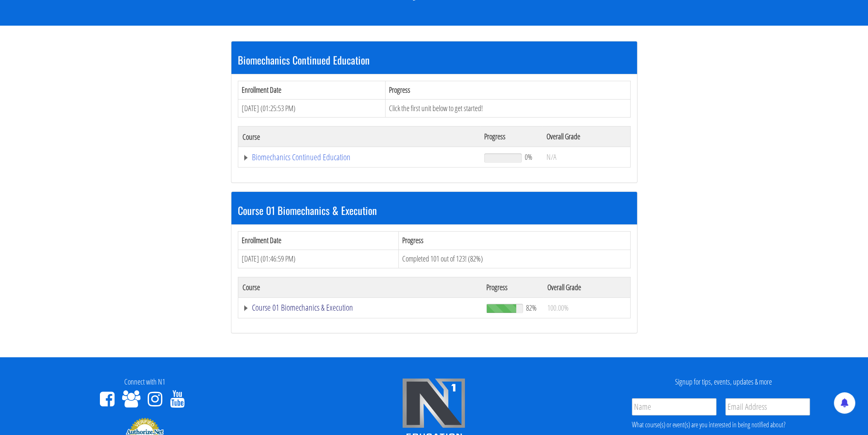 The width and height of the screenshot is (868, 435). I want to click on h4: Signup for tips, events, updates & more, so click(723, 382).